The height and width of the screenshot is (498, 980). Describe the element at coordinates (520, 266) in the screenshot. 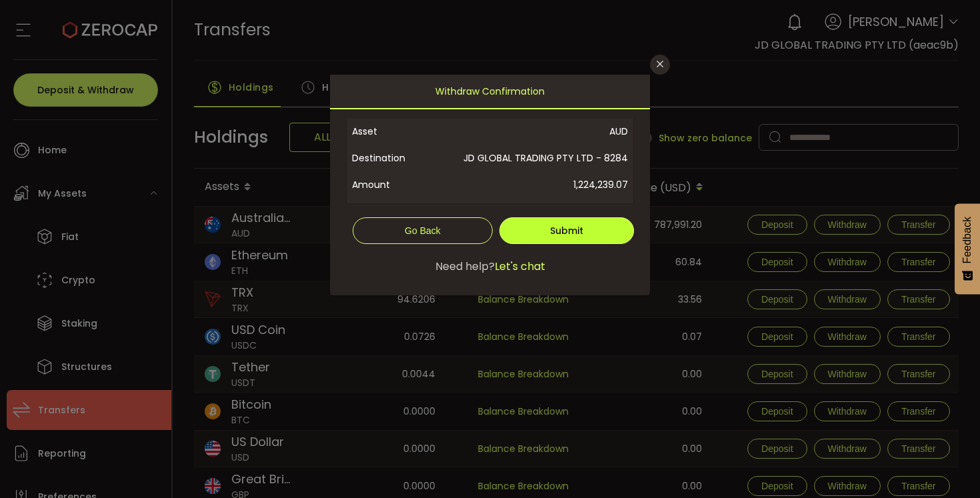

I see `span: Let's chat` at that location.